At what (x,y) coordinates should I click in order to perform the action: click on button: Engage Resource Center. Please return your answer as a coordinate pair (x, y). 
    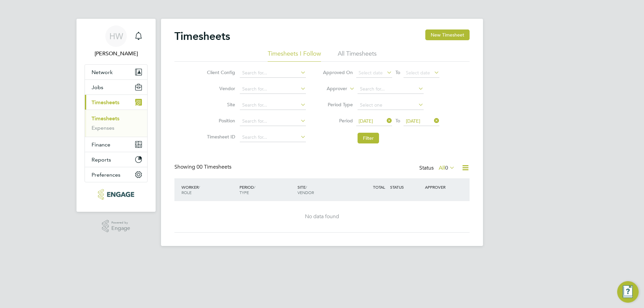
    Looking at the image, I should click on (628, 292).